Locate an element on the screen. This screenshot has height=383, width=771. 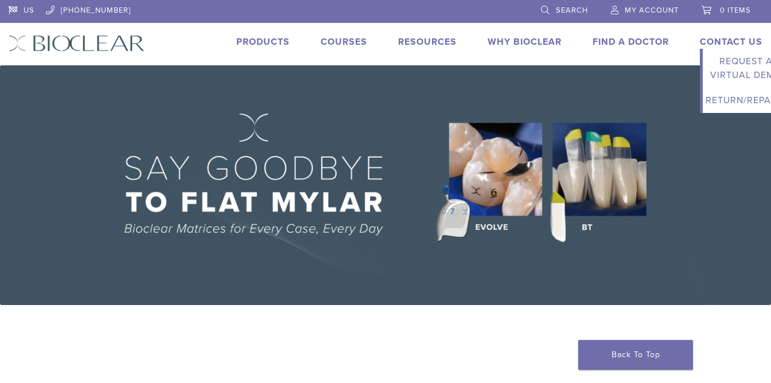
span: Search is located at coordinates (572, 10).